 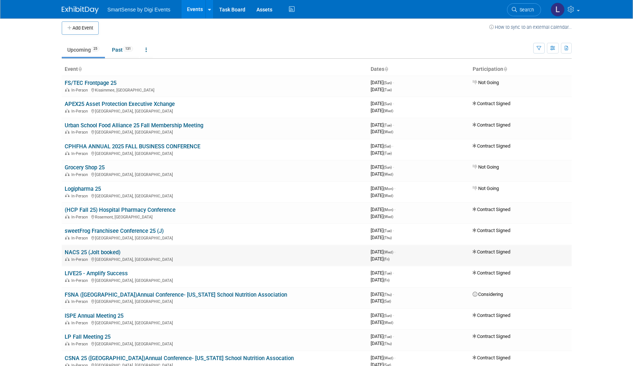 I want to click on img: ExhibitDay, so click(x=80, y=10).